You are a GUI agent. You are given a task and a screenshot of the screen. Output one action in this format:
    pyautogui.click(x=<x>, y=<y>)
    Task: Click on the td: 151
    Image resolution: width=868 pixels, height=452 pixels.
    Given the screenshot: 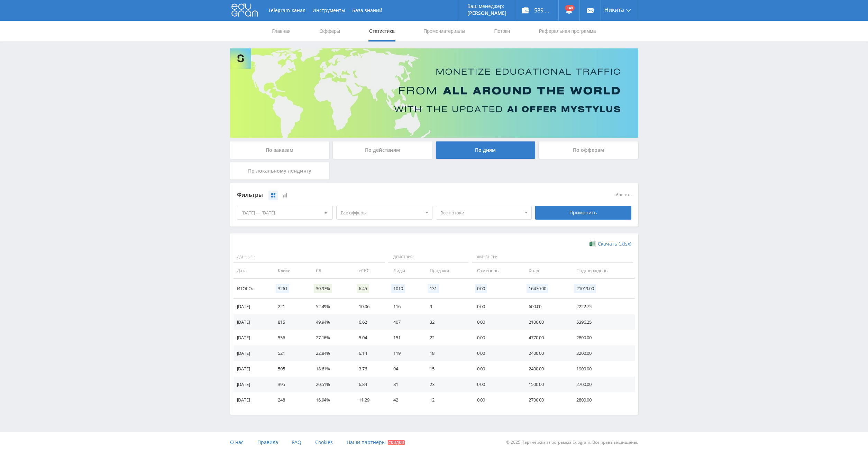 What is the action you would take?
    pyautogui.click(x=404, y=337)
    